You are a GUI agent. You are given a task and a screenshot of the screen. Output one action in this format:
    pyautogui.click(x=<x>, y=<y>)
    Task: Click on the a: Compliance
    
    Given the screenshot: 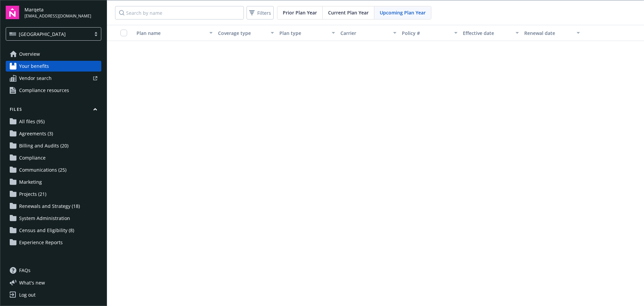 What is the action you would take?
    pyautogui.click(x=53, y=158)
    